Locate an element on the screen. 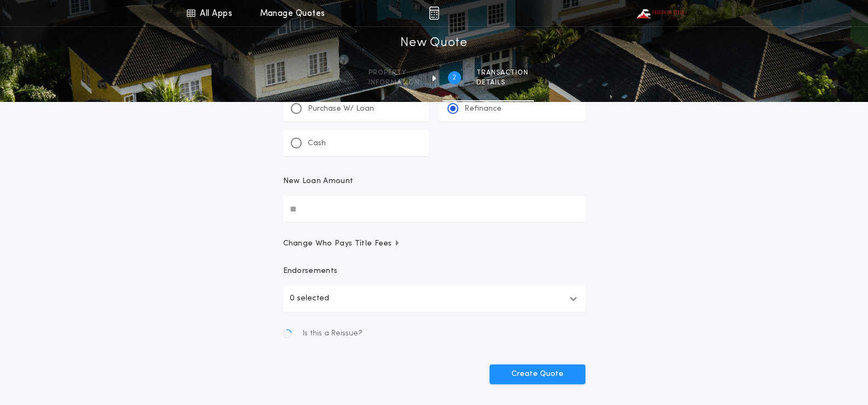 The width and height of the screenshot is (868, 405). h1: New Quote is located at coordinates (434, 43).